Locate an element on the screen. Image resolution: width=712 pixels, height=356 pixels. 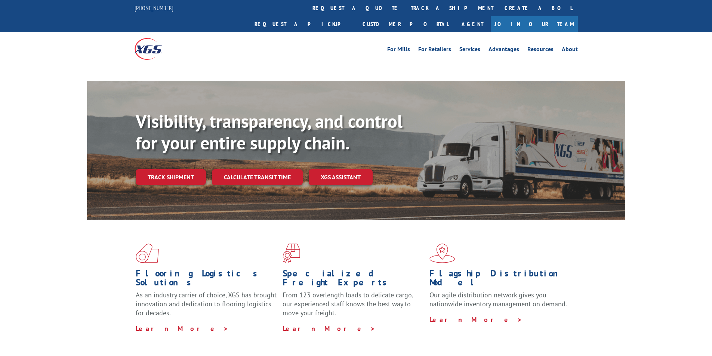
h1: Specialized Freight Experts is located at coordinates (353, 280).